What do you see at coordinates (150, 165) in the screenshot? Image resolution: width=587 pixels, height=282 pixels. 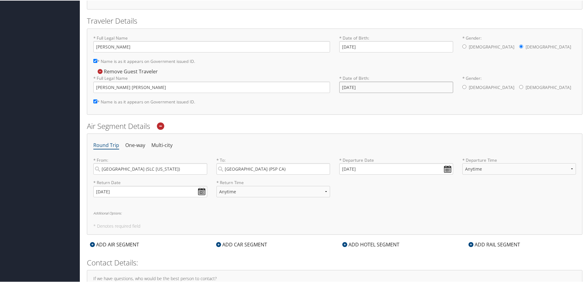 I see `label: * From:` at bounding box center [150, 165].